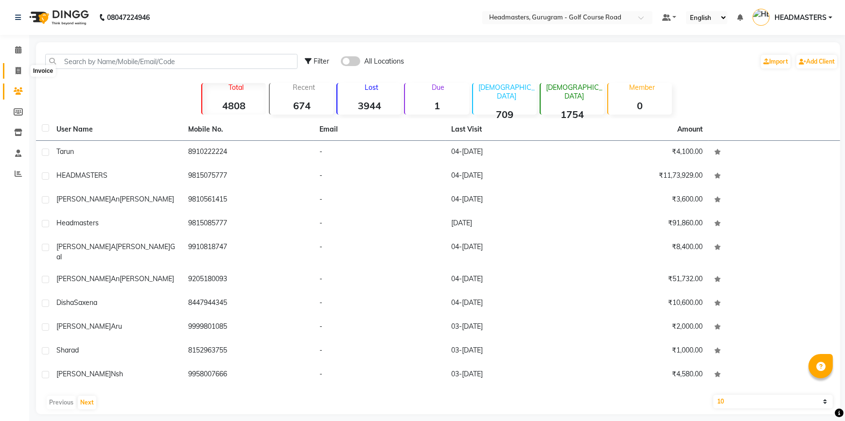  I want to click on th: User Name, so click(116, 130).